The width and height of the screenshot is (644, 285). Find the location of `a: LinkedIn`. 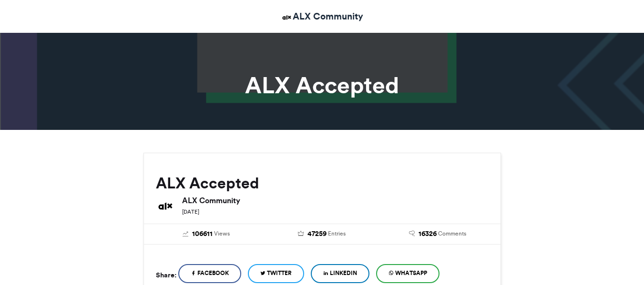

a: LinkedIn is located at coordinates (340, 274).